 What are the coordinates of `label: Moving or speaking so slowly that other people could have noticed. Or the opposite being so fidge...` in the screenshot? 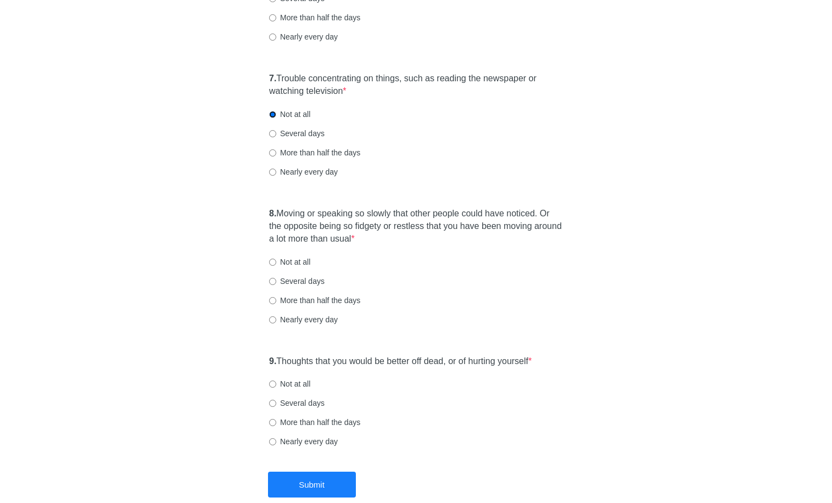 It's located at (416, 226).